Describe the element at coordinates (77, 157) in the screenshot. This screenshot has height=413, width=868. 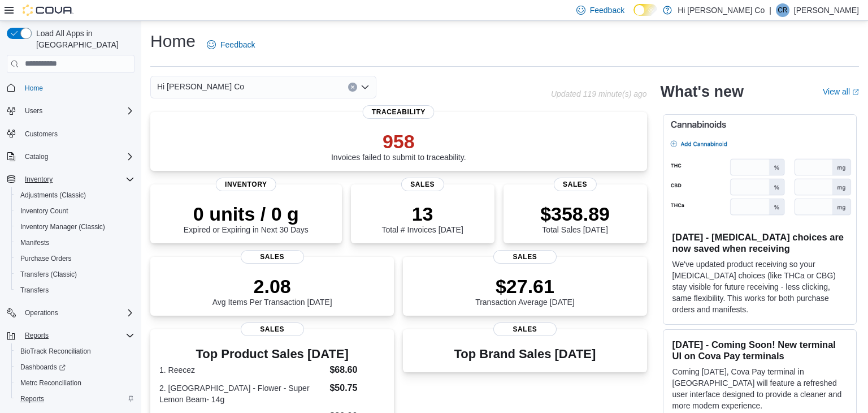
I see `span: Catalog` at that location.